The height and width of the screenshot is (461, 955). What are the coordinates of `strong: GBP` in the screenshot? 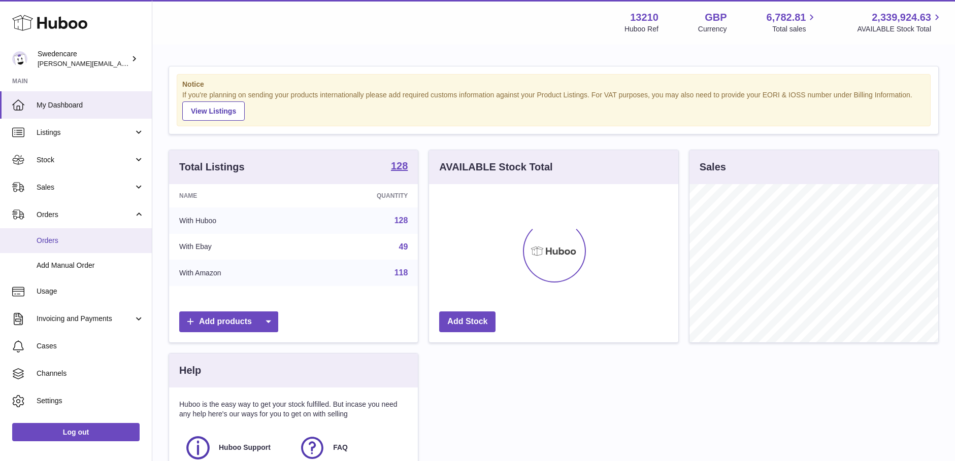 It's located at (715, 17).